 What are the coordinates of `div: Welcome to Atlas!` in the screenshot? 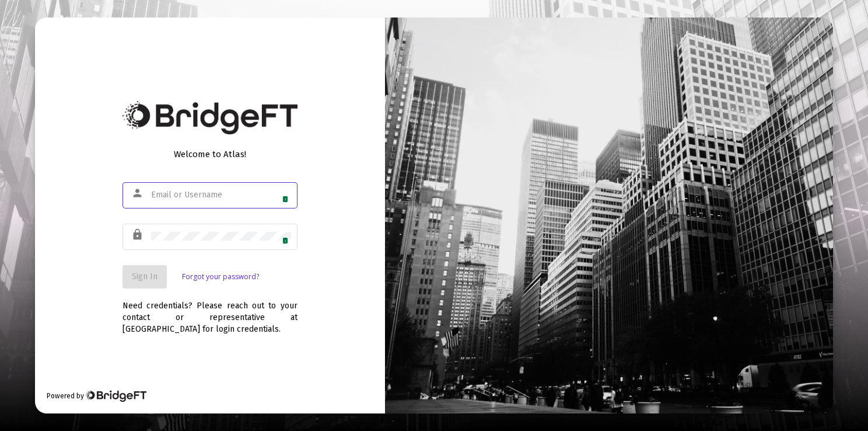 It's located at (210, 154).